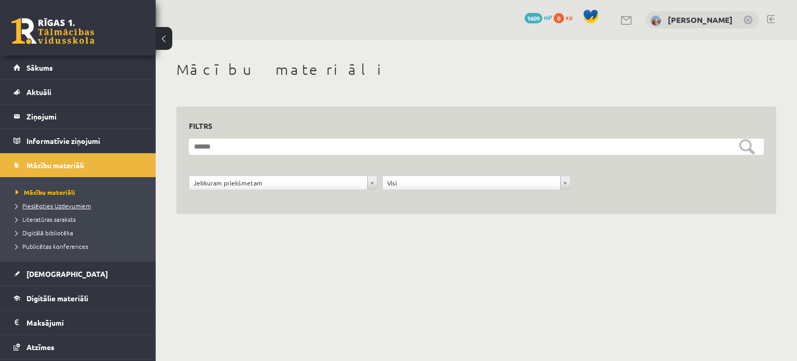  What do you see at coordinates (78, 67) in the screenshot?
I see `a: Sākums` at bounding box center [78, 67].